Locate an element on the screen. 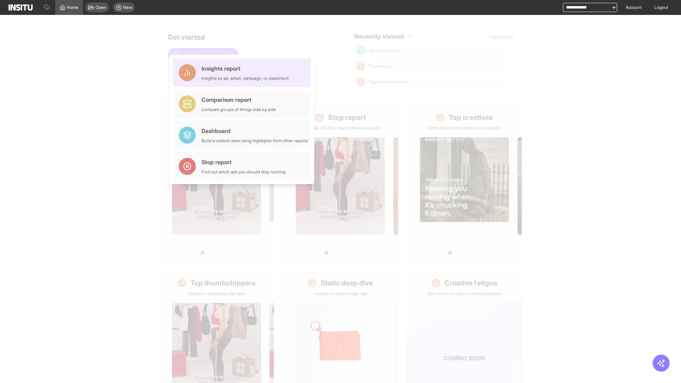 The image size is (681, 383). span: Home is located at coordinates (72, 7).